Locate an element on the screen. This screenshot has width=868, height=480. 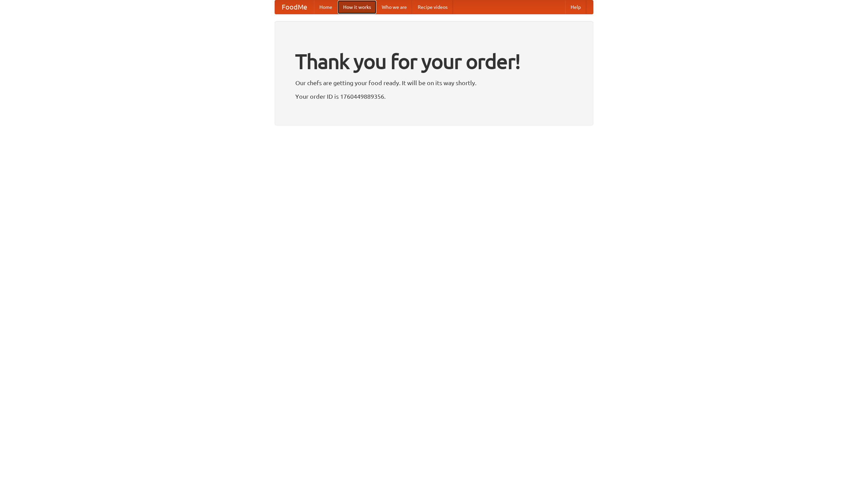
h1: Thank you for your order! is located at coordinates (434, 61).